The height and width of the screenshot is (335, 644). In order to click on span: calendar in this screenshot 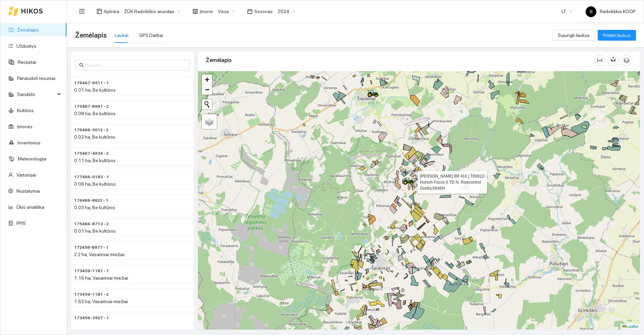, I will do `click(250, 11)`.